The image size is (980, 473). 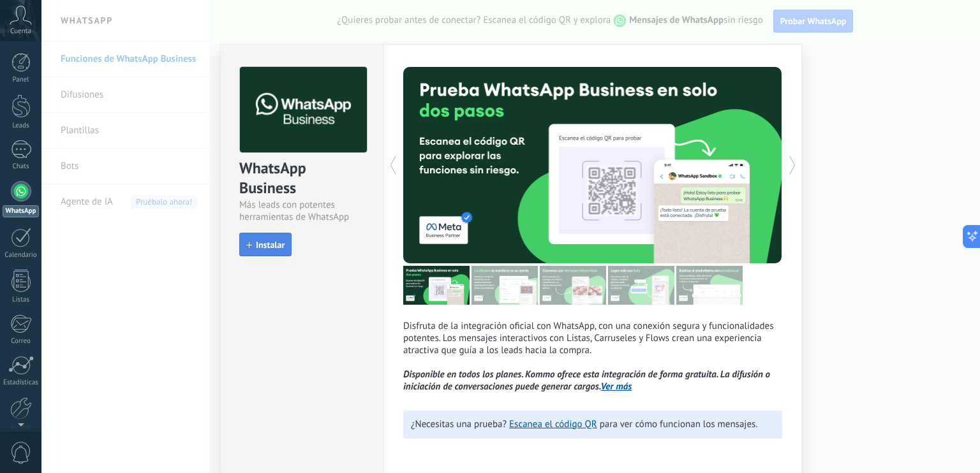 What do you see at coordinates (21, 341) in the screenshot?
I see `div: Correo` at bounding box center [21, 341].